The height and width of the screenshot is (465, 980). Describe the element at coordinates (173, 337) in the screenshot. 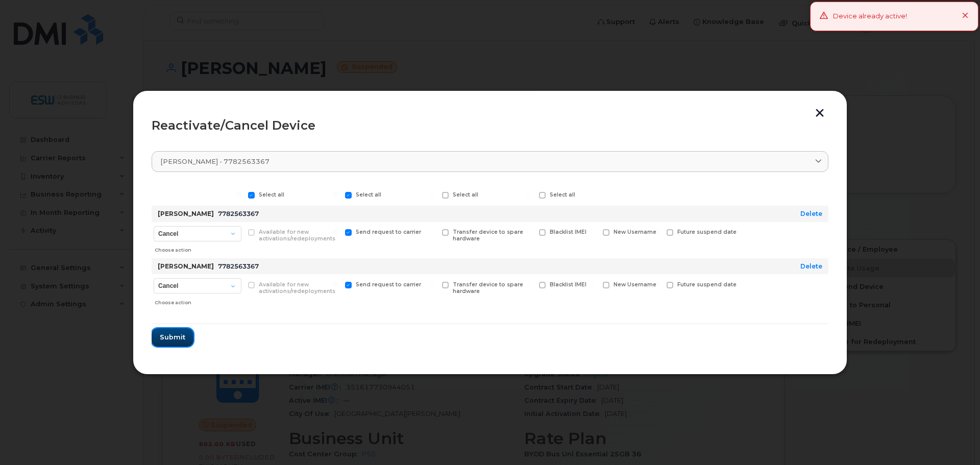

I see `span: Submit` at that location.